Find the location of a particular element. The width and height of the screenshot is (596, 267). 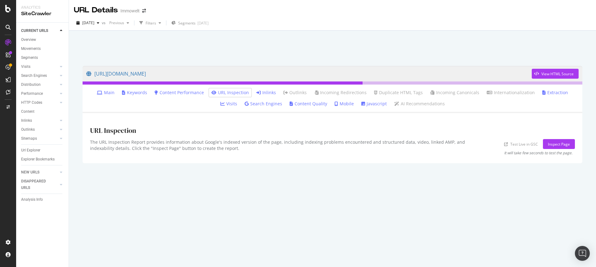

div: Filters is located at coordinates (151, 23).